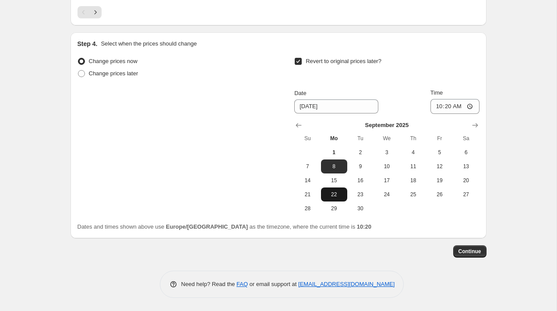 The width and height of the screenshot is (557, 311). Describe the element at coordinates (360, 208) in the screenshot. I see `span: 30` at that location.